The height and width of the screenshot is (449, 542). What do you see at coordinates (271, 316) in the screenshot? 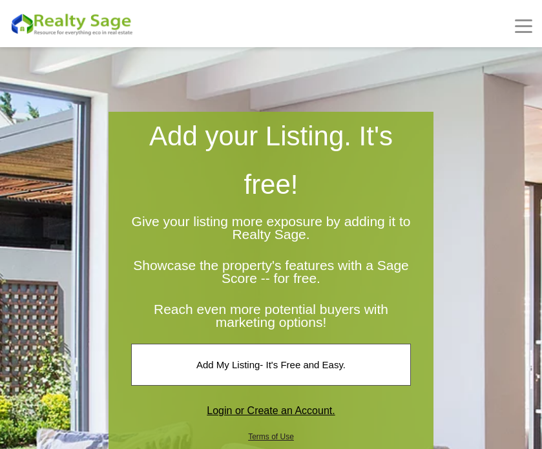
I see `p: Reach even more potential buyers with marketing options!` at bounding box center [271, 316].